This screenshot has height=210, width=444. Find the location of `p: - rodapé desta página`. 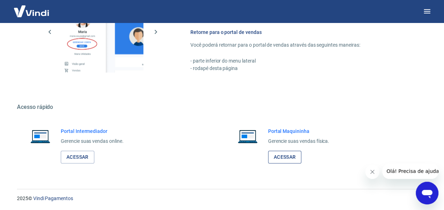

p: - rodapé desta página is located at coordinates (300, 68).